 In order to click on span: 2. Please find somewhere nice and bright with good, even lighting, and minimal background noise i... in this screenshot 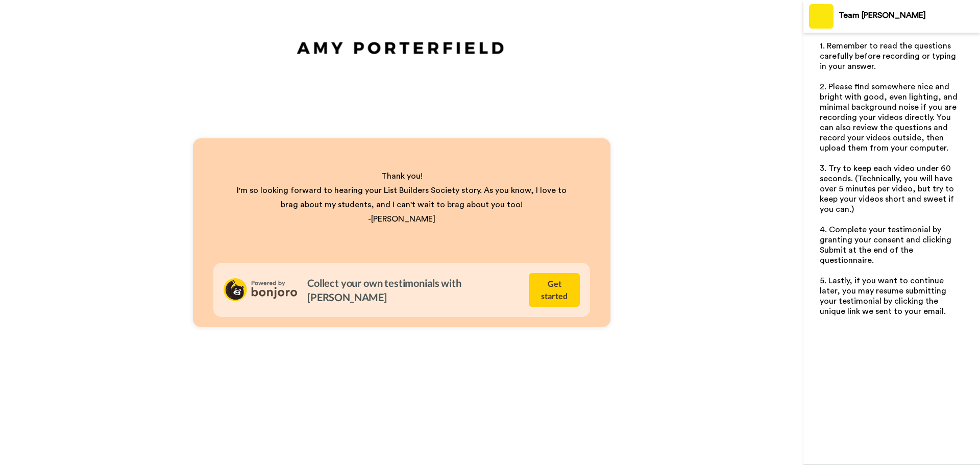, I will do `click(890, 117)`.